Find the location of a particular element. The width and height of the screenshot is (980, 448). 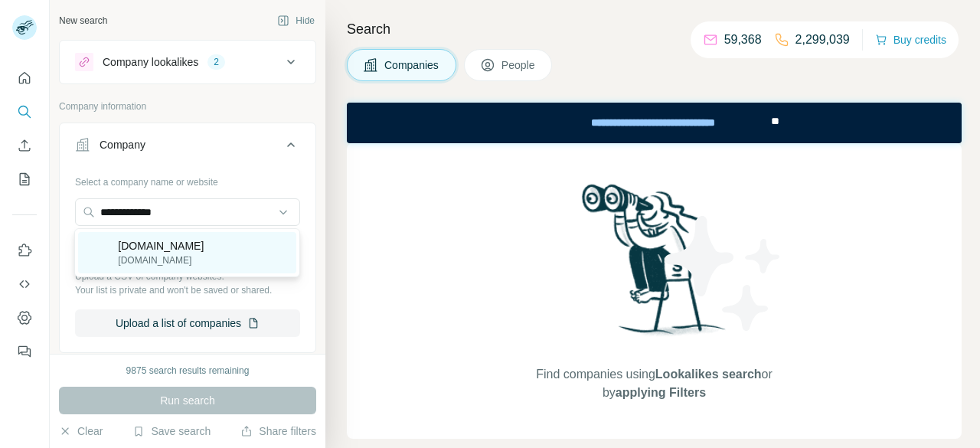

button: Company lookalikes2 is located at coordinates (187, 62).